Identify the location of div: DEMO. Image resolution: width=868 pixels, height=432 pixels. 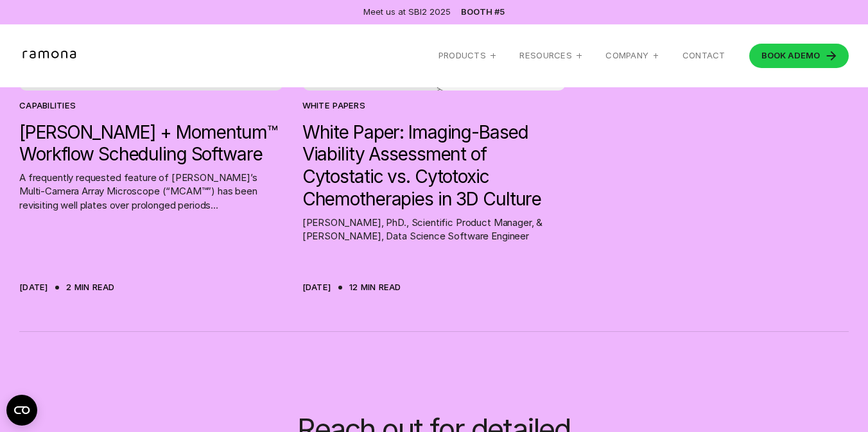
(790, 55).